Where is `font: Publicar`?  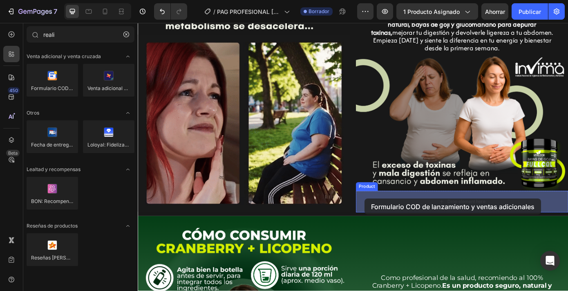
font: Publicar is located at coordinates (530, 11).